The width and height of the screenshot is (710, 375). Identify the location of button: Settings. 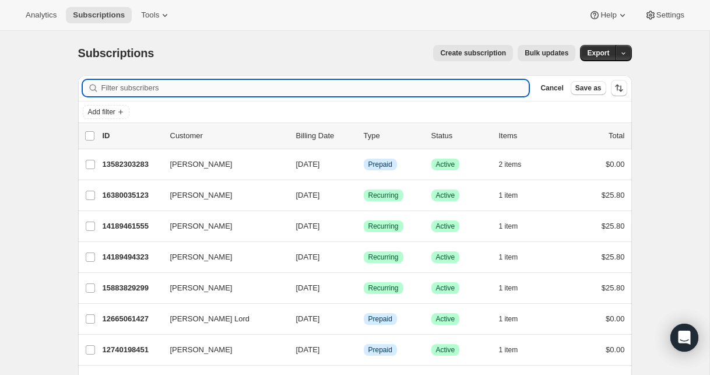
(665, 15).